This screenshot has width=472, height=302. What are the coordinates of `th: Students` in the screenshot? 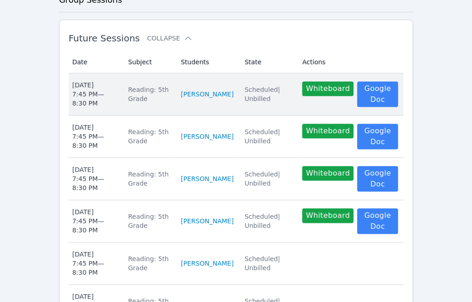 It's located at (207, 62).